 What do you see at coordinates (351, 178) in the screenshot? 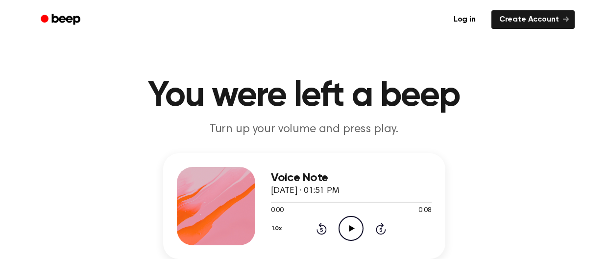
I see `h3: Voice Note` at bounding box center [351, 178].